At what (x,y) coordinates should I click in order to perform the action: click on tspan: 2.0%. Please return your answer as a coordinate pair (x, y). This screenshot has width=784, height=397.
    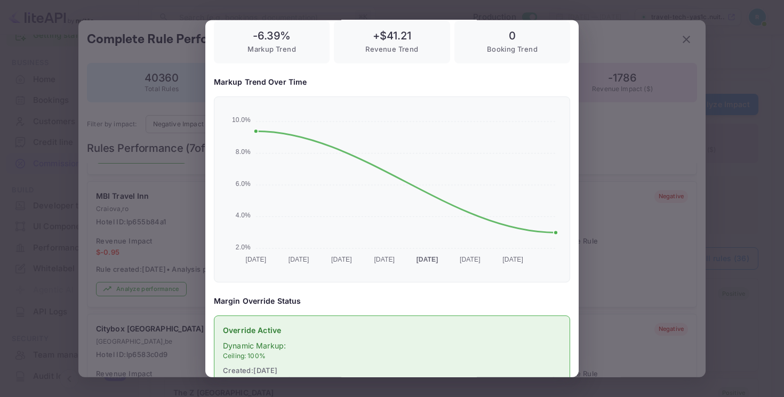
    Looking at the image, I should click on (243, 247).